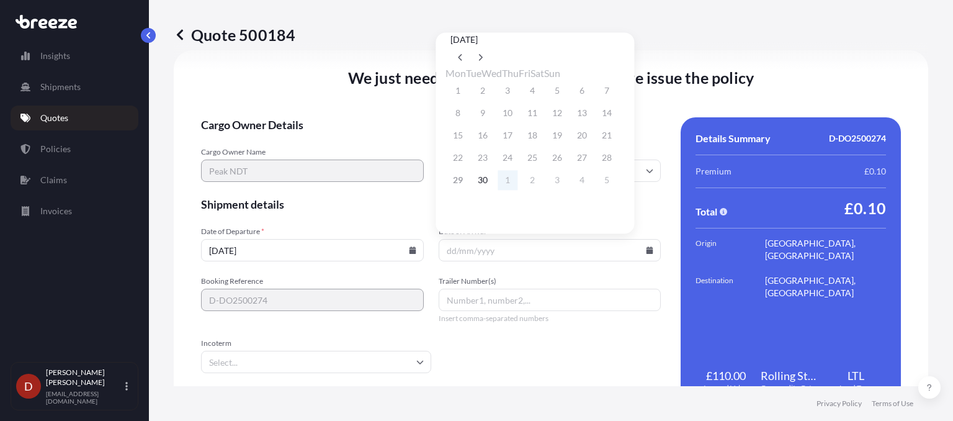 The image size is (953, 421). What do you see at coordinates (533, 135) in the screenshot?
I see `button: 18` at bounding box center [533, 135].